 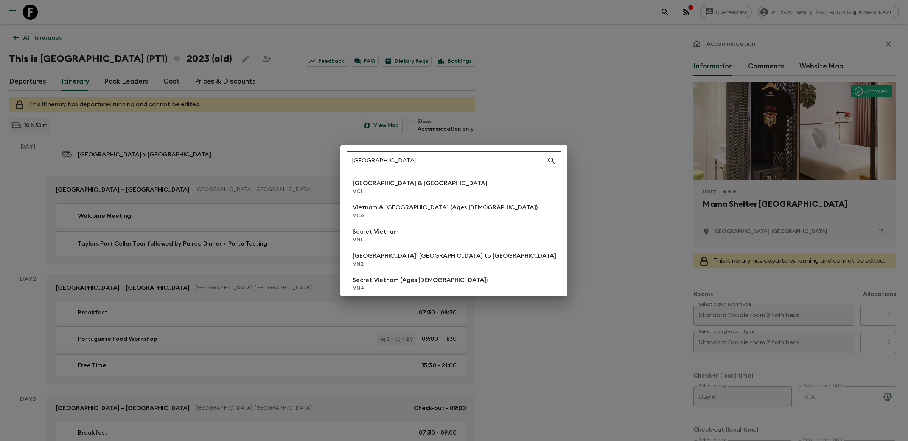 I want to click on p: VNA, so click(x=420, y=289).